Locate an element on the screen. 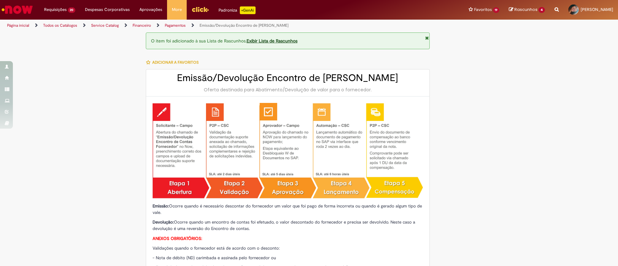 This screenshot has height=266, width=618. a: Rascunhos is located at coordinates (527, 10).